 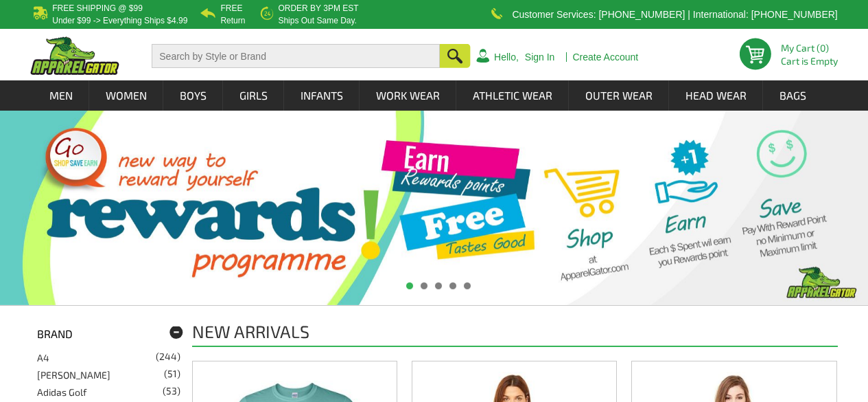 What do you see at coordinates (168, 356) in the screenshot?
I see `span: (244)` at bounding box center [168, 356].